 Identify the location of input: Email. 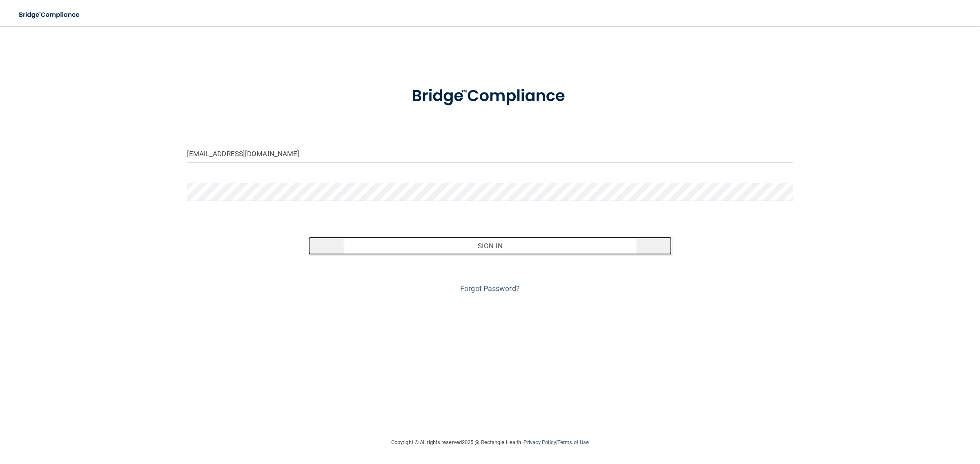
(490, 153).